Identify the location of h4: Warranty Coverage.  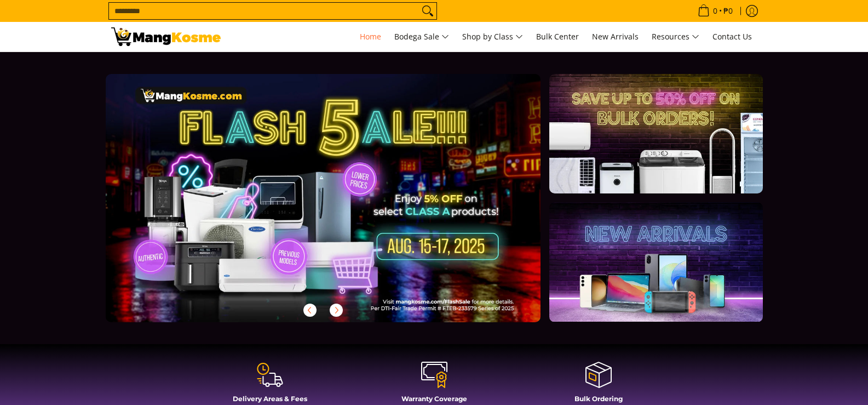
(434, 398).